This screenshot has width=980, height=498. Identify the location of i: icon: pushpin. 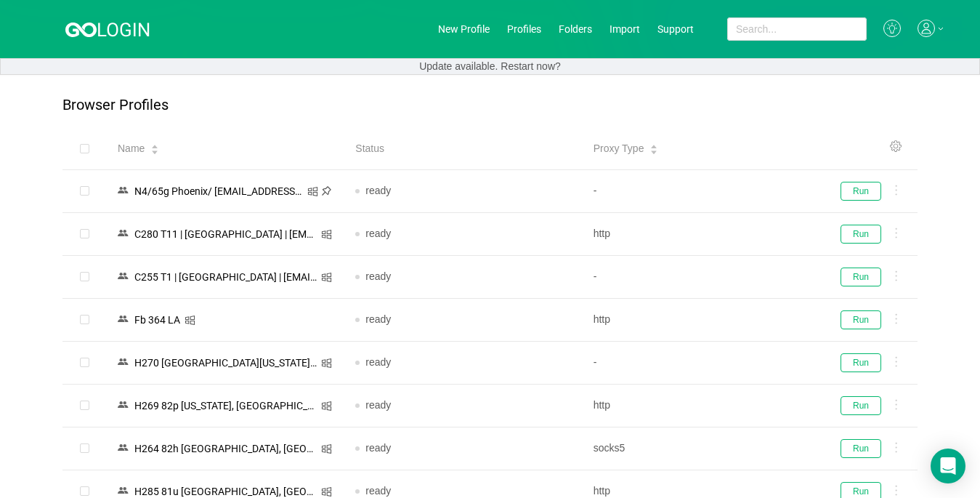
(326, 190).